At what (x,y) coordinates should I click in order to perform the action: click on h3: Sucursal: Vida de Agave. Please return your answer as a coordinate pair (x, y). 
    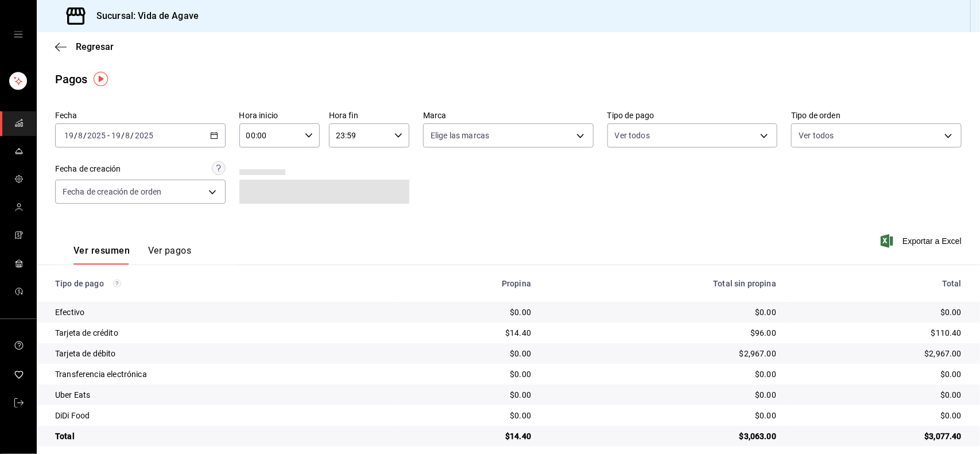
    Looking at the image, I should click on (143, 16).